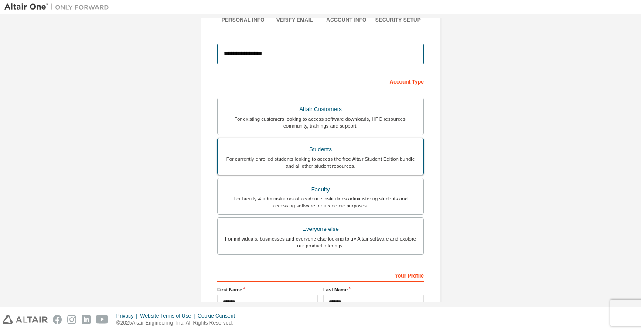 This screenshot has width=641, height=332. Describe the element at coordinates (398, 20) in the screenshot. I see `div: Security Setup` at that location.